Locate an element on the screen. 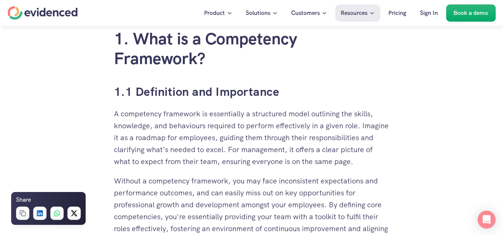 This screenshot has width=503, height=236. h6: Share is located at coordinates (23, 200).